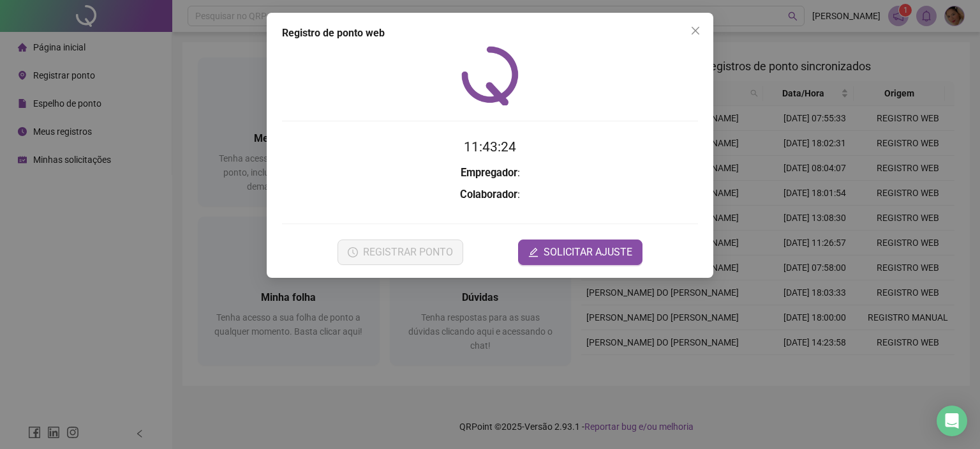 This screenshot has width=980, height=449. Describe the element at coordinates (952, 420) in the screenshot. I see `div: Open Intercom Messenger` at that location.